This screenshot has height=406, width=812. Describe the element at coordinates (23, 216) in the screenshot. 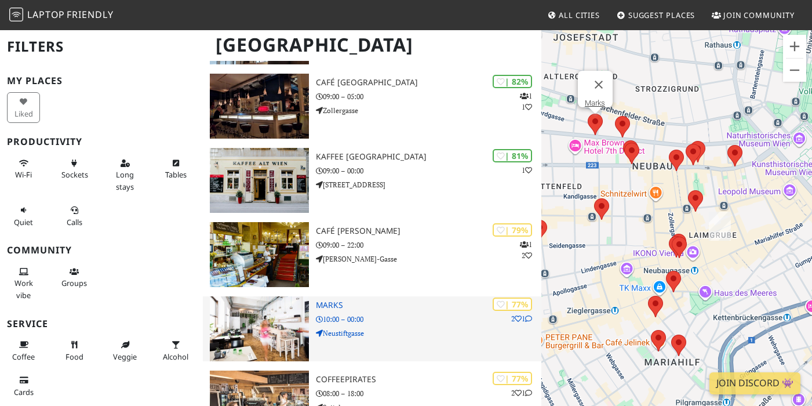

I see `button: Quiet` at that location.